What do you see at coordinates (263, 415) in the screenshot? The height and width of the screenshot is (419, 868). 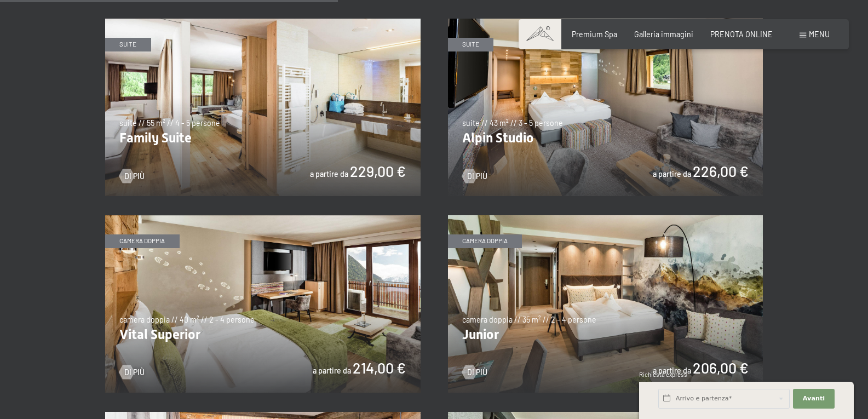 I see `a: Single Alpin` at bounding box center [263, 415].